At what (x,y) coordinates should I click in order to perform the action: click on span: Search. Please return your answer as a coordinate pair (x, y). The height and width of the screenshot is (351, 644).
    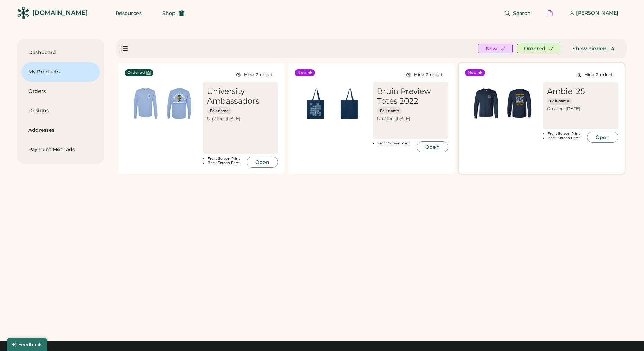
    Looking at the image, I should click on (522, 13).